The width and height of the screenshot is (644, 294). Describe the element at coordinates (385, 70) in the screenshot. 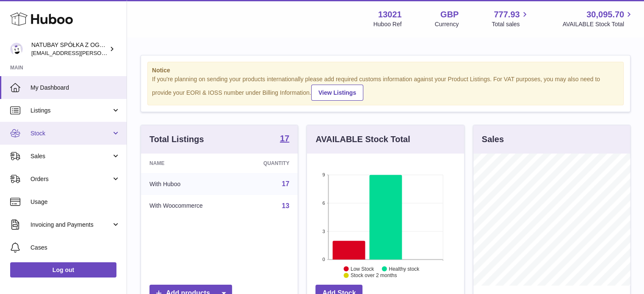

I see `strong: Notice` at that location.